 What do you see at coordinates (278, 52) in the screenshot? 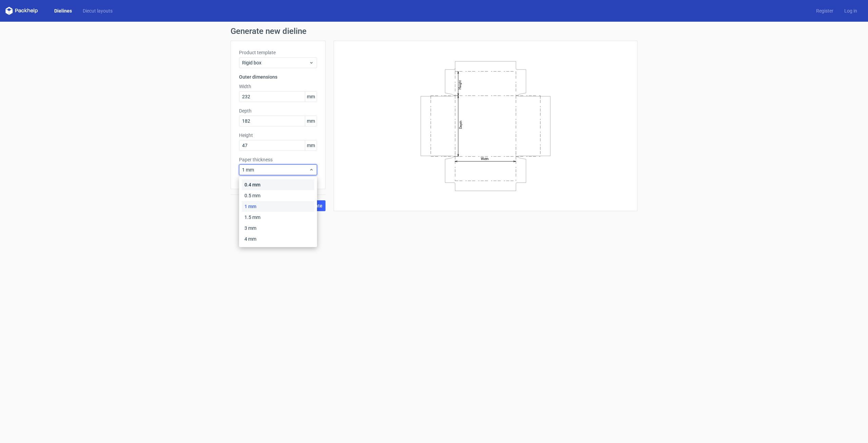
I see `label: Product template` at bounding box center [278, 52].